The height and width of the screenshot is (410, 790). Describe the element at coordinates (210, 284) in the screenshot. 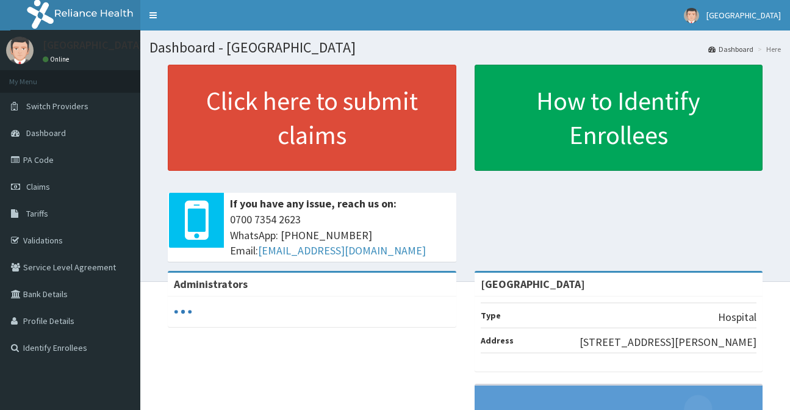

I see `b: Administrators` at that location.